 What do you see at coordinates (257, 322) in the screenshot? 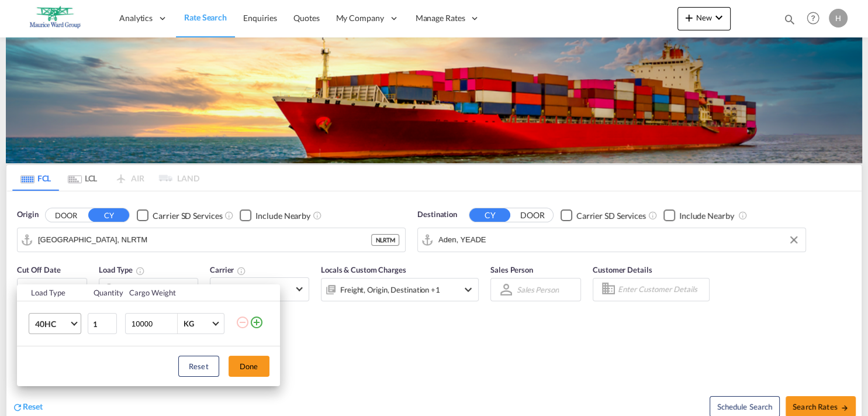
I see `md-icon: icon-plus-circle-outline` at bounding box center [257, 322].